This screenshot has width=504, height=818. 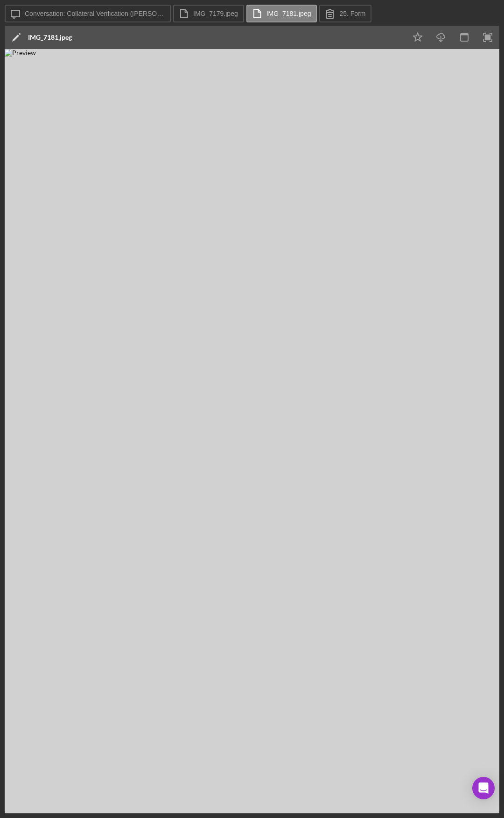 I want to click on label: IMG_7181.jpeg, so click(x=289, y=13).